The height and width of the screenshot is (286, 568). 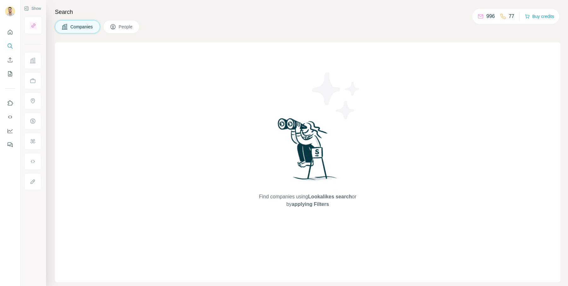 I want to click on h4: Search, so click(x=308, y=12).